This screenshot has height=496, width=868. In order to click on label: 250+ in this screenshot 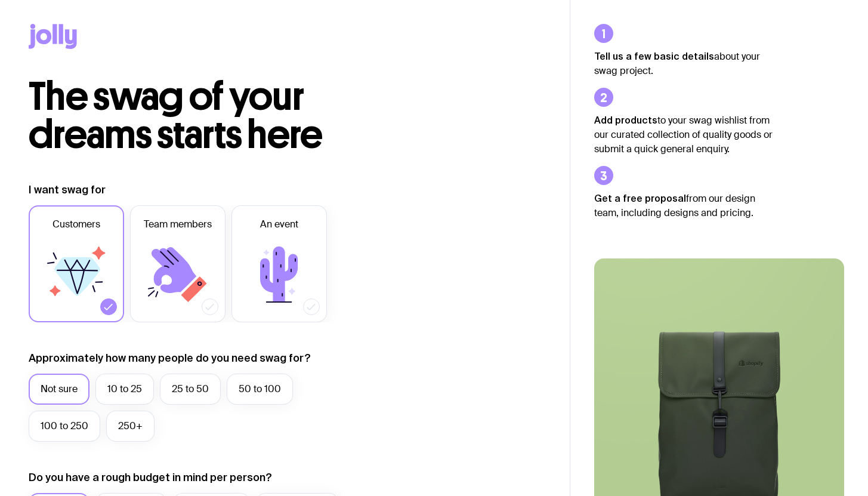, I will do `click(130, 426)`.